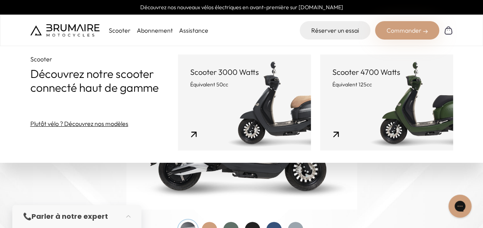  I want to click on a: Abonnement, so click(155, 30).